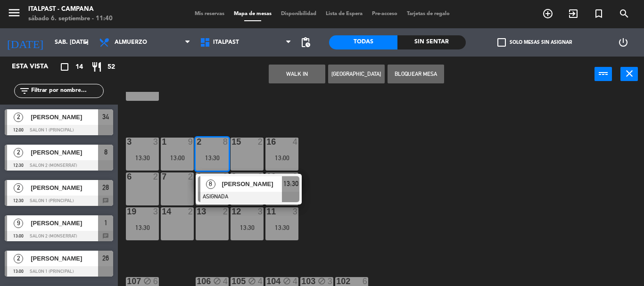  I want to click on span: check_box_outline_blank, so click(502, 43).